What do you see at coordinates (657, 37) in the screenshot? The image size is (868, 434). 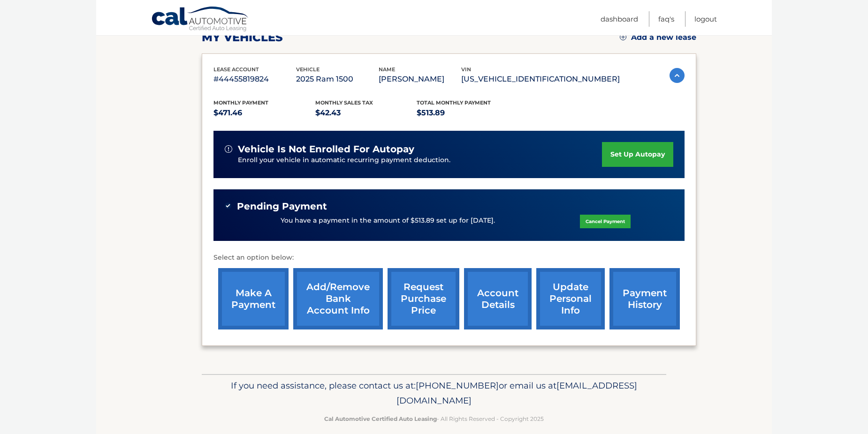 I see `a: Add a new lease` at bounding box center [657, 37].